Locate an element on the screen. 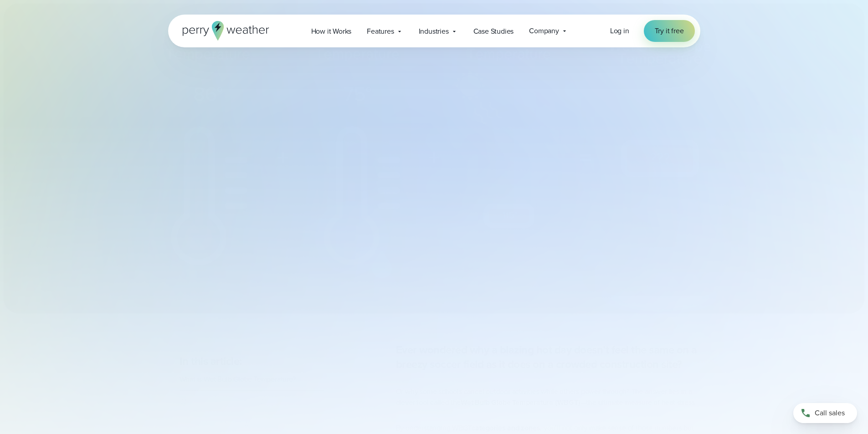 This screenshot has width=868, height=434. span: Features is located at coordinates (380, 31).